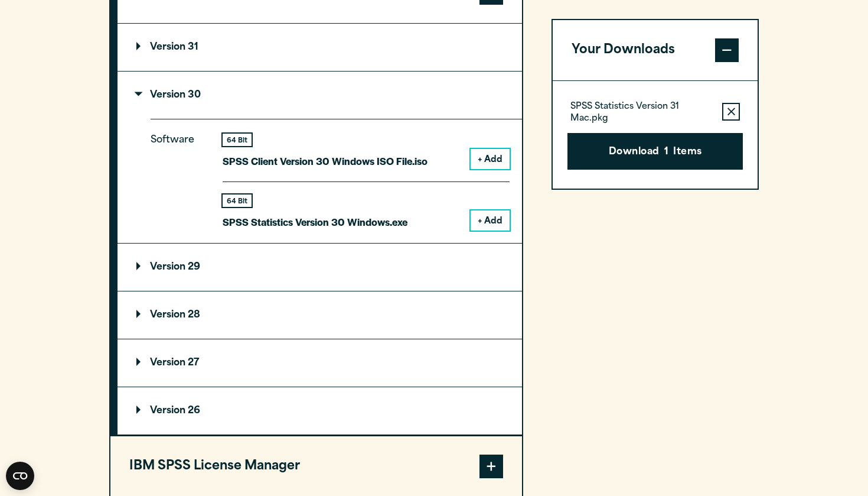 The height and width of the screenshot is (496, 868). I want to click on button: Open CMP widget, so click(20, 476).